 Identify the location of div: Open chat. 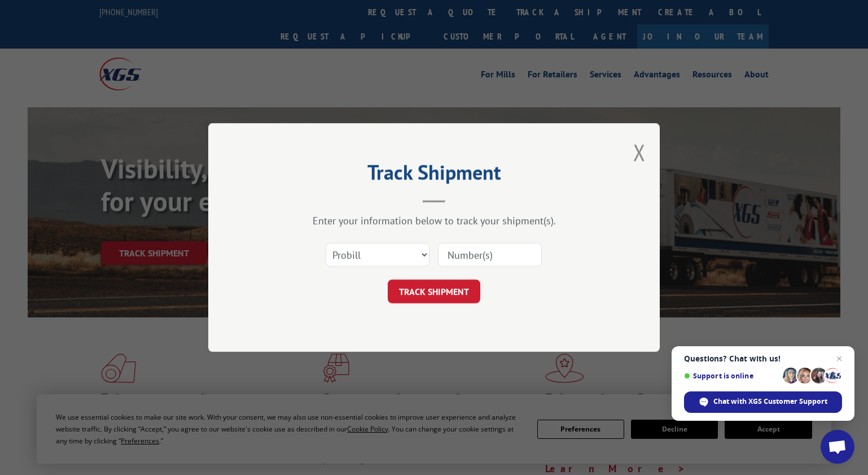
(837, 447).